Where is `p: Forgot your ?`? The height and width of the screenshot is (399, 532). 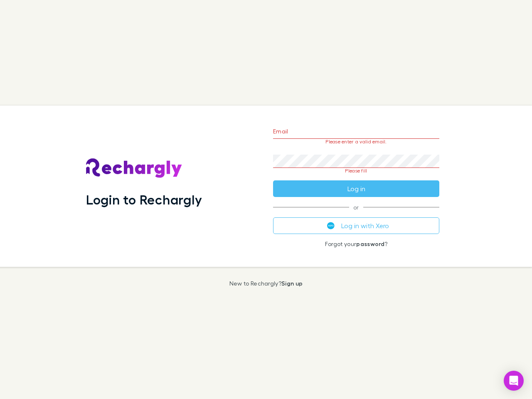 p: Forgot your ? is located at coordinates (356, 244).